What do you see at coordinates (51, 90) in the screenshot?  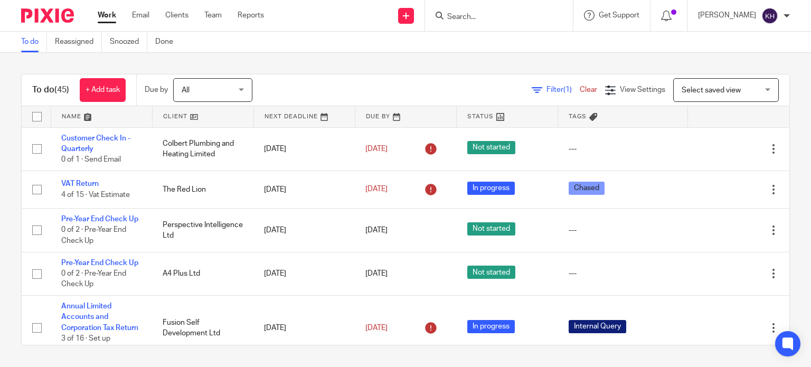 I see `h1: To do` at bounding box center [51, 90].